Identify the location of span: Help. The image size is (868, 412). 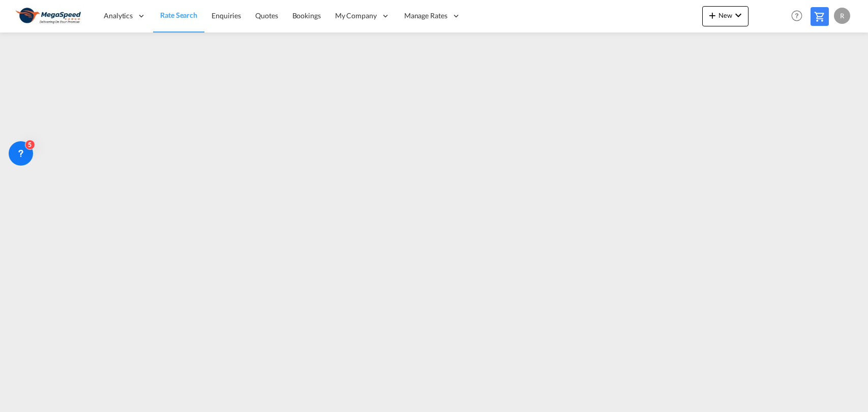
(797, 16).